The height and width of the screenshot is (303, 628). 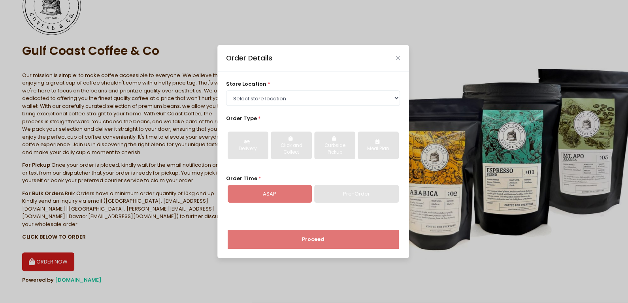 What do you see at coordinates (249, 58) in the screenshot?
I see `div: Order Details` at bounding box center [249, 58].